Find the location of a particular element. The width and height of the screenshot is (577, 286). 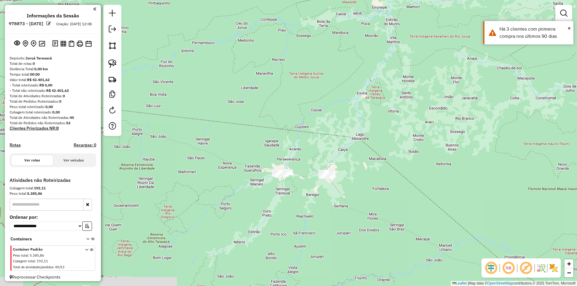

img: Criar rota is located at coordinates (112, 79).